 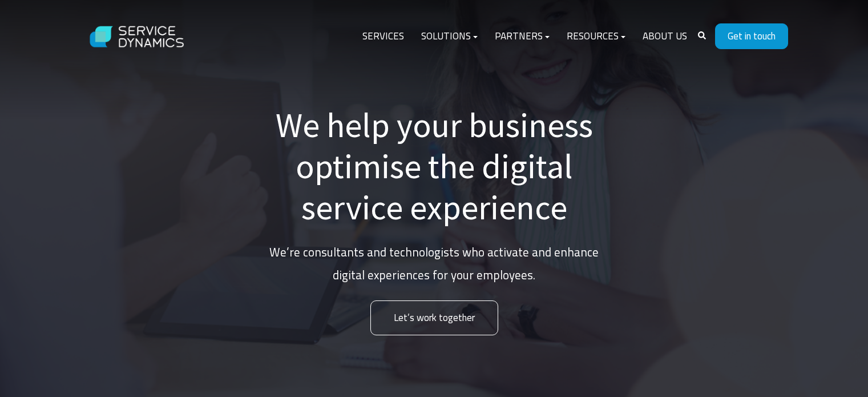 What do you see at coordinates (665, 37) in the screenshot?
I see `a: About Us` at bounding box center [665, 37].